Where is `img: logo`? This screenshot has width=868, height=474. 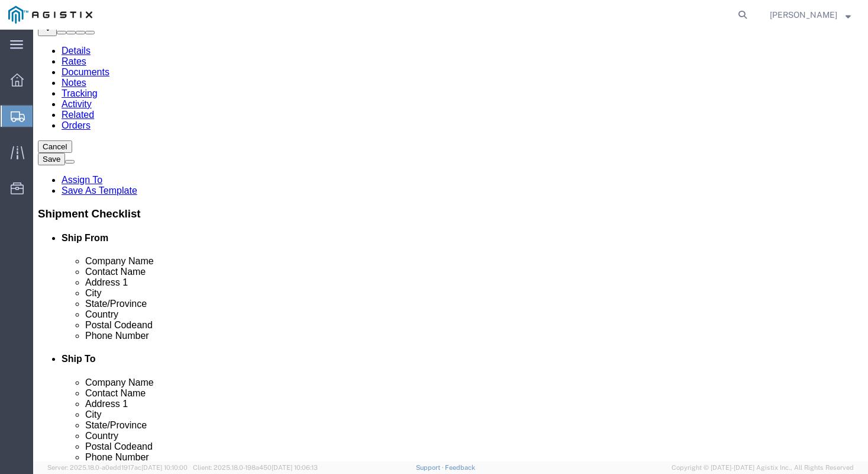
img: logo is located at coordinates (51, 15).